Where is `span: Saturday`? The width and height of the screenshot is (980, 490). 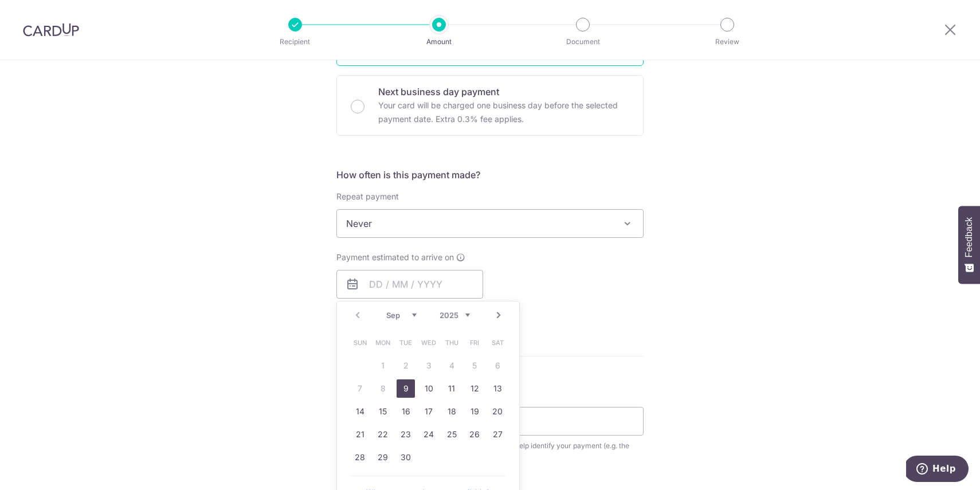 span: Saturday is located at coordinates (498, 343).